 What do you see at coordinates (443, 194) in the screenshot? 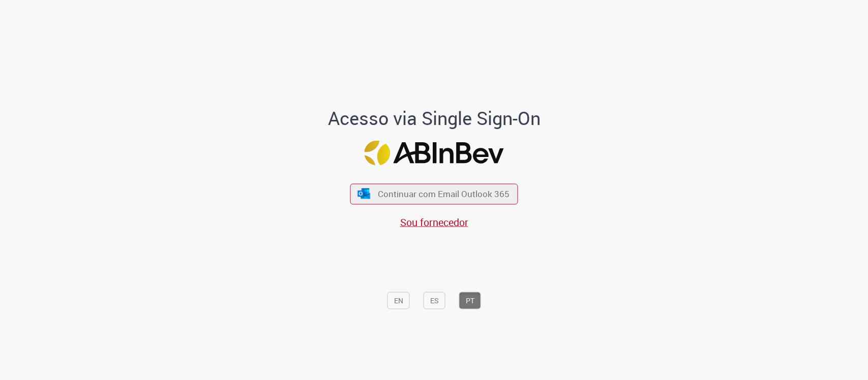
I see `span: Continuar com Email Outlook 365` at bounding box center [443, 194].